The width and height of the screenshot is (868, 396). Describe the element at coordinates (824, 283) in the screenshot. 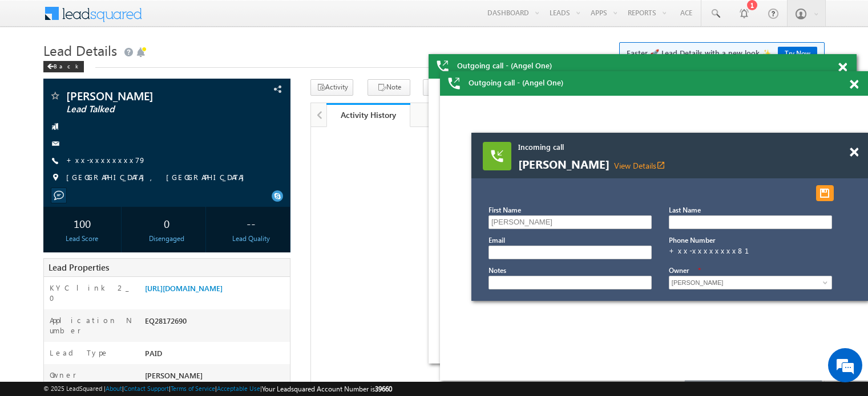

I see `a: Show All Items` at that location.